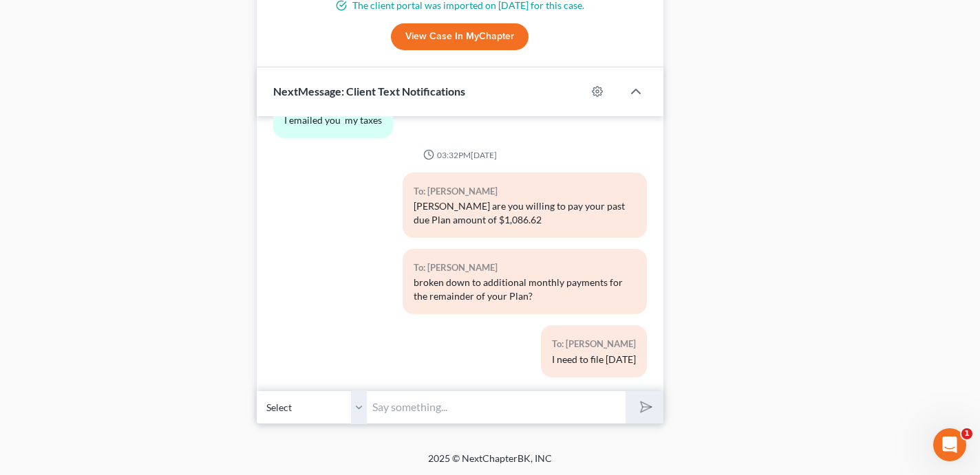 The width and height of the screenshot is (980, 475). What do you see at coordinates (333, 120) in the screenshot?
I see `div: I emailed you my taxes` at bounding box center [333, 120].